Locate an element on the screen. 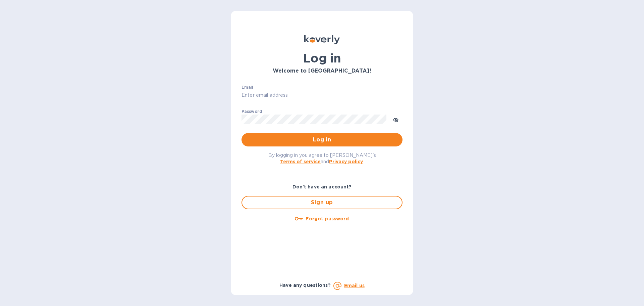  a: Privacy policy is located at coordinates (346, 161).